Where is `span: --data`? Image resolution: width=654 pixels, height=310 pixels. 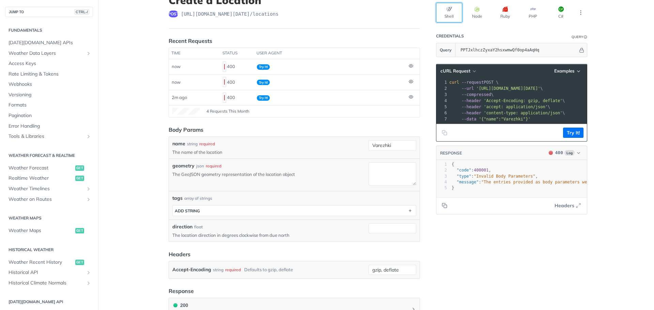
span: --data is located at coordinates (469, 119).